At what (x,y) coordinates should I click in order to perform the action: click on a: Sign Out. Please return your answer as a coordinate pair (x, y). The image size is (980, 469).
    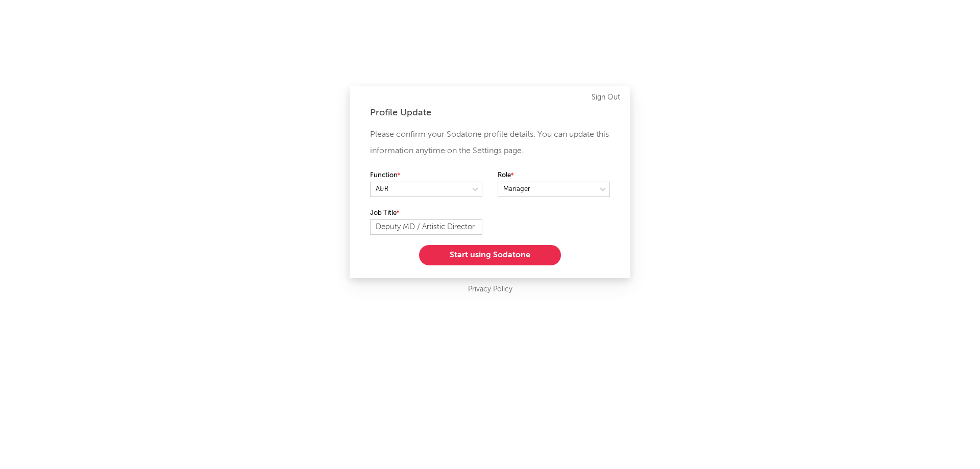
    Looking at the image, I should click on (606, 97).